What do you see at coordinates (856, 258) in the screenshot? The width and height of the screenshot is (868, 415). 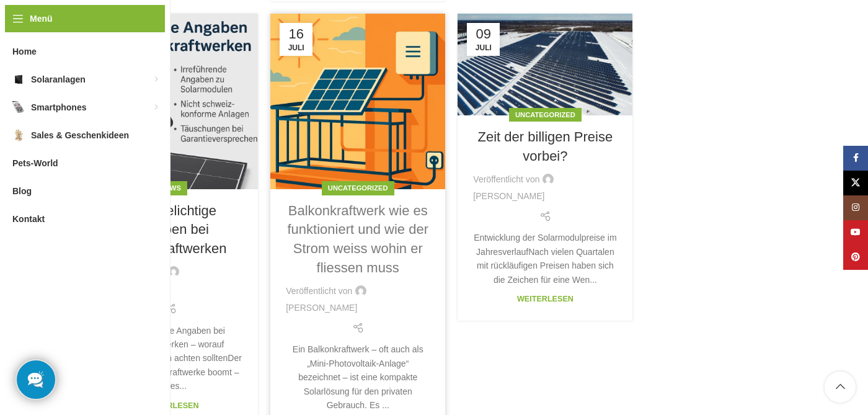 I see `a: Pinterest Social Link` at bounding box center [856, 258].